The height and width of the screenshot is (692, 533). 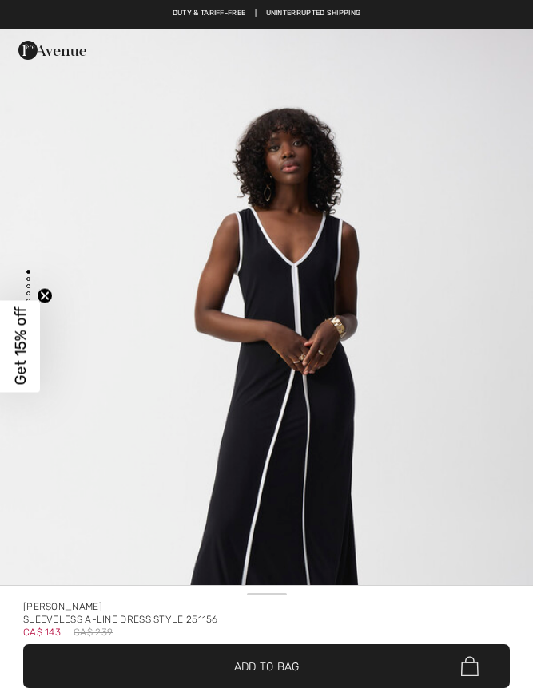 I want to click on span: Add to Bag, so click(x=267, y=666).